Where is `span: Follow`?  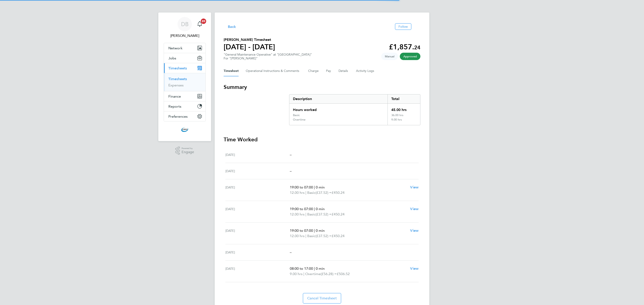 span: Follow is located at coordinates (403, 27).